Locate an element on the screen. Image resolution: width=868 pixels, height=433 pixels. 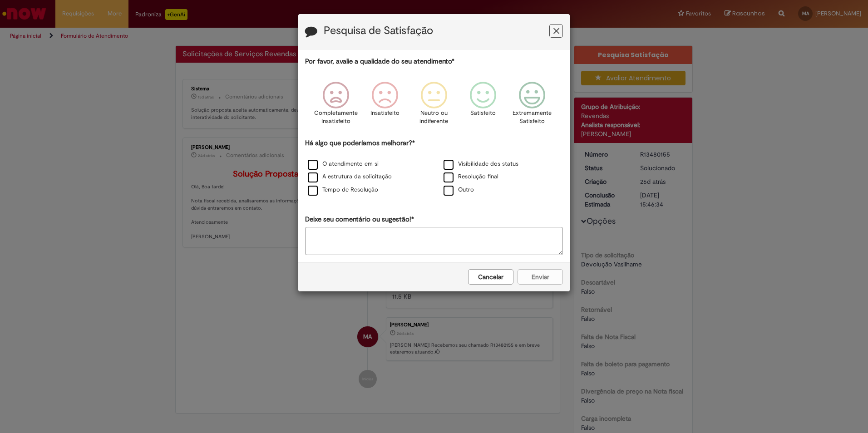
label: Deixe seu comentário ou sugestão!* is located at coordinates (360, 219).